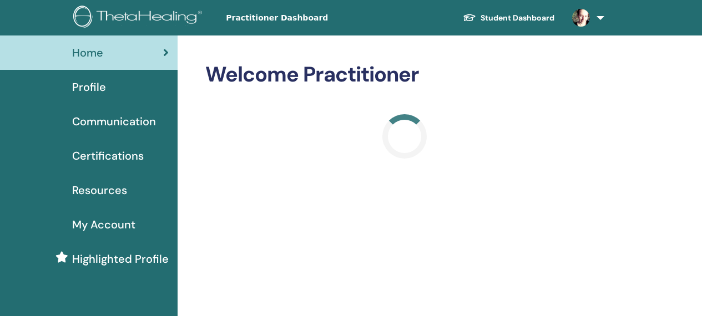  What do you see at coordinates (104, 225) in the screenshot?
I see `span: My Account` at bounding box center [104, 225].